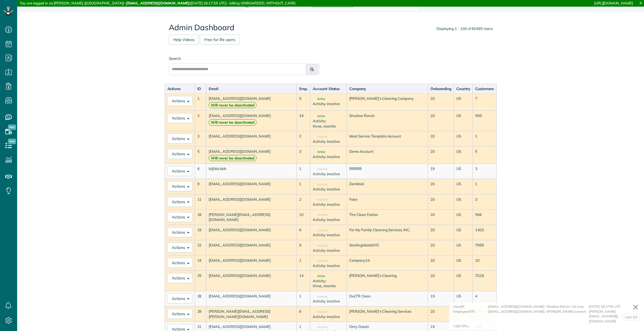  What do you see at coordinates (387, 298) in the screenshot?
I see `td: DocTR Clean` at bounding box center [387, 298].